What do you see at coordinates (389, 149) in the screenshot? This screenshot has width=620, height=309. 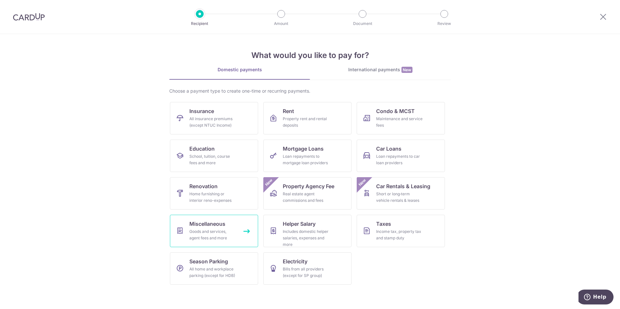 I see `span: Car Loans` at bounding box center [389, 149].